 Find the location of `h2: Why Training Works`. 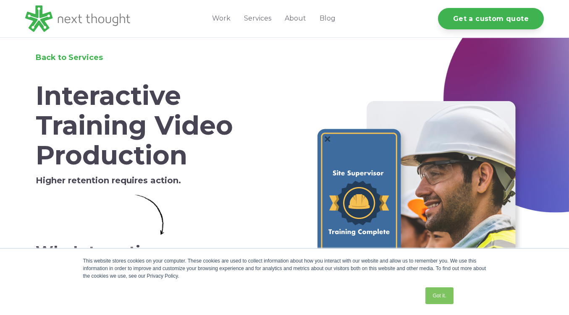

h2: Why Training Works is located at coordinates (149, 261).